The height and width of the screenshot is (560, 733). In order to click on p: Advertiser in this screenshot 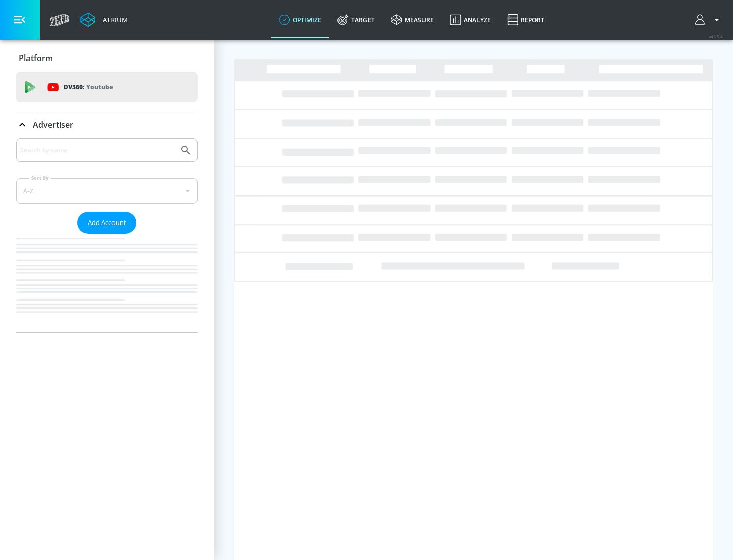, I will do `click(53, 125)`.